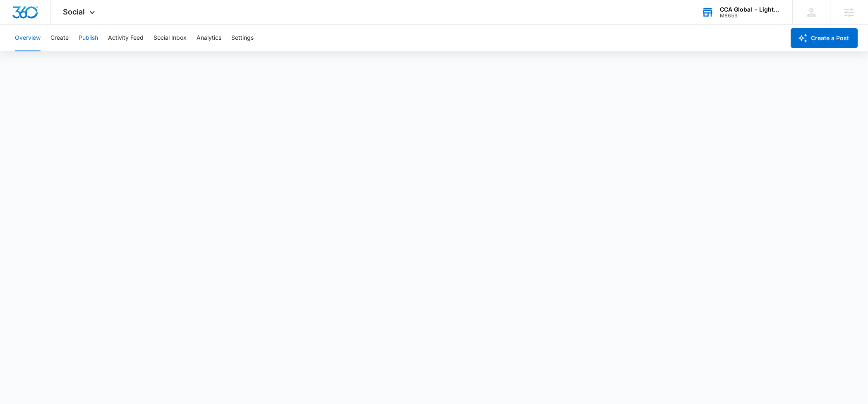 Image resolution: width=868 pixels, height=404 pixels. What do you see at coordinates (74, 11) in the screenshot?
I see `span: Social` at bounding box center [74, 11].